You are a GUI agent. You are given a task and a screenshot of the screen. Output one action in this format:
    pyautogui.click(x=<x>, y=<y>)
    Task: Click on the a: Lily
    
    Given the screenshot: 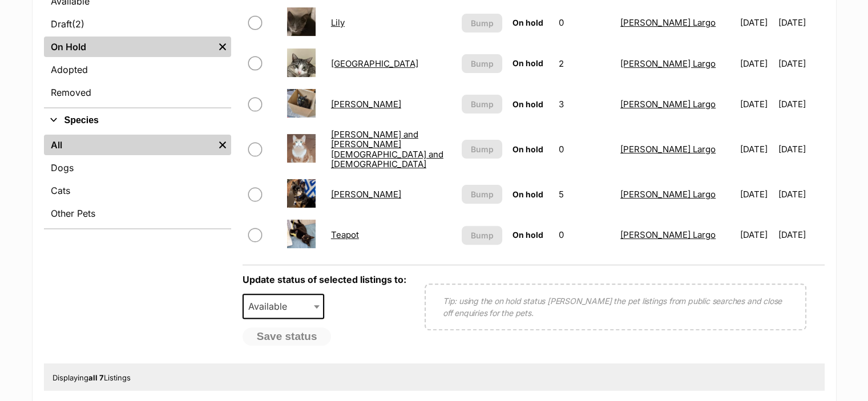 What is the action you would take?
    pyautogui.click(x=338, y=22)
    